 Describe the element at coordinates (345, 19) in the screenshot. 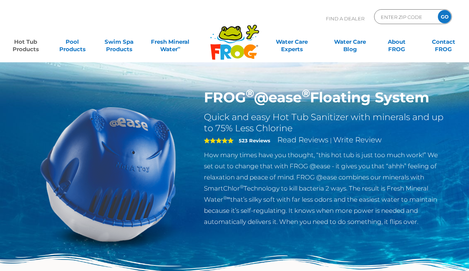

I see `p: Find A Dealer` at that location.